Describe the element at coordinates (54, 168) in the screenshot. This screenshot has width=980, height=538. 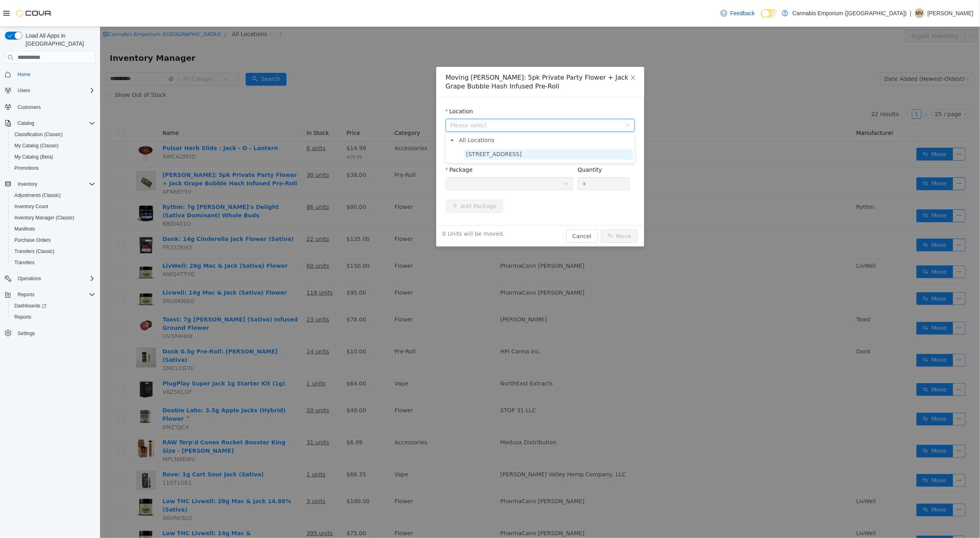
I see `button: Promotions` at that location.